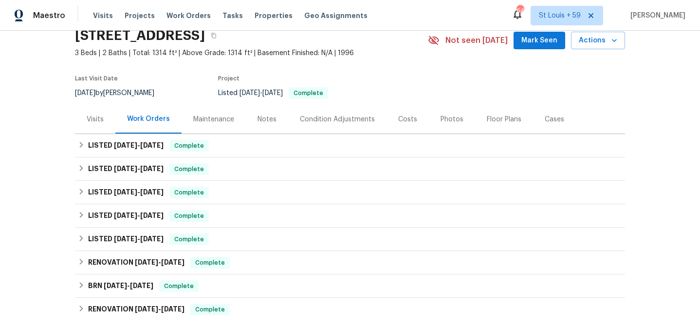  What do you see at coordinates (267, 119) in the screenshot?
I see `div: Notes` at bounding box center [267, 119].